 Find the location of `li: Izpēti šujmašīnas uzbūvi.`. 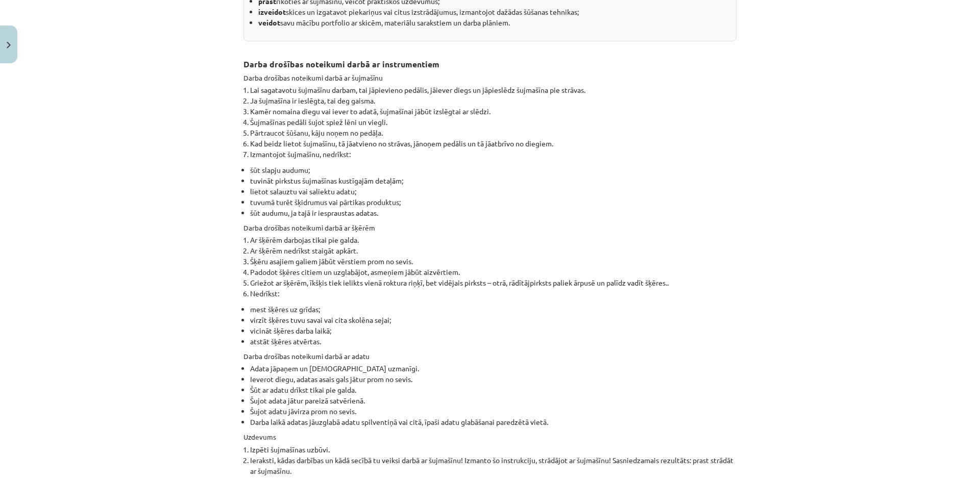

li: Izpēti šujmašīnas uzbūvi. is located at coordinates (493, 449).